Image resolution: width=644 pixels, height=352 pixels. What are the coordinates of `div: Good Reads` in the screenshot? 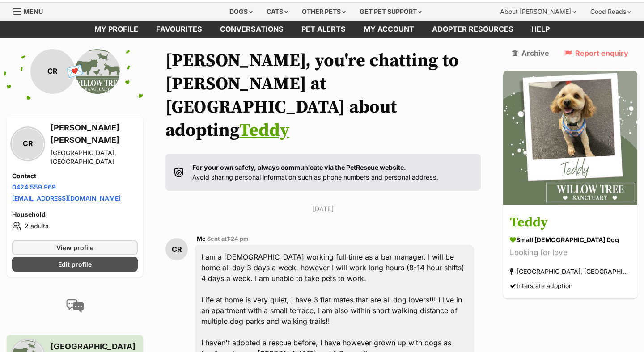 It's located at (611, 12).